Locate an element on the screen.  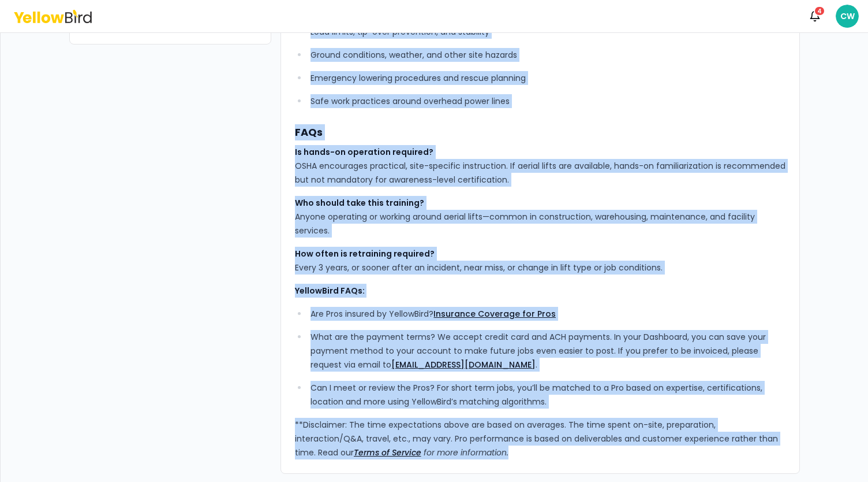
p: Anyone operating or working around aerial lifts—common in construction, warehousing, maintenance,... is located at coordinates (540, 217).